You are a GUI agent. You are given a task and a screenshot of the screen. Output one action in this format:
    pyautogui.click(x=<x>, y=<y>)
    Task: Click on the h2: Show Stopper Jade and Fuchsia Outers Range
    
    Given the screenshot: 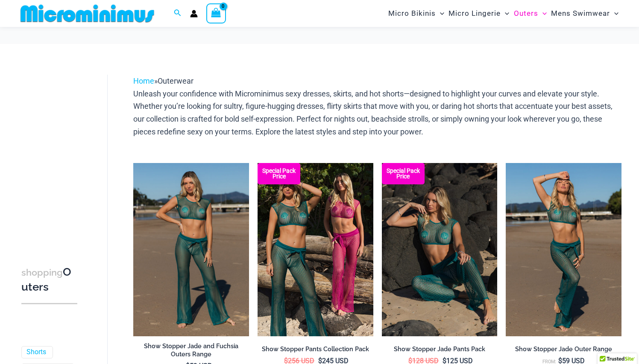 What is the action you would take?
    pyautogui.click(x=191, y=350)
    